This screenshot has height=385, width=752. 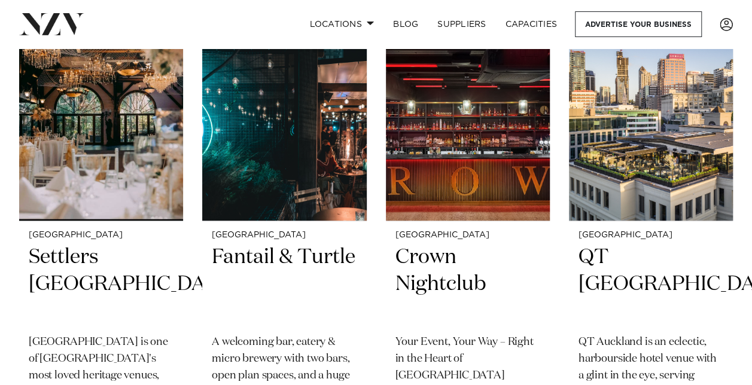 I want to click on a: SUPPLIERS, so click(x=461, y=24).